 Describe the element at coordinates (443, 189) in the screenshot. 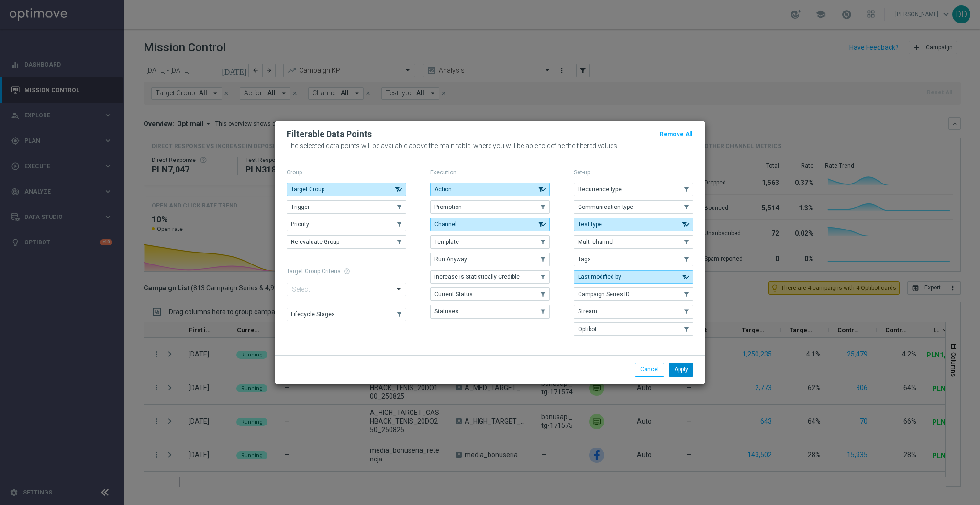

I see `span: Action` at that location.